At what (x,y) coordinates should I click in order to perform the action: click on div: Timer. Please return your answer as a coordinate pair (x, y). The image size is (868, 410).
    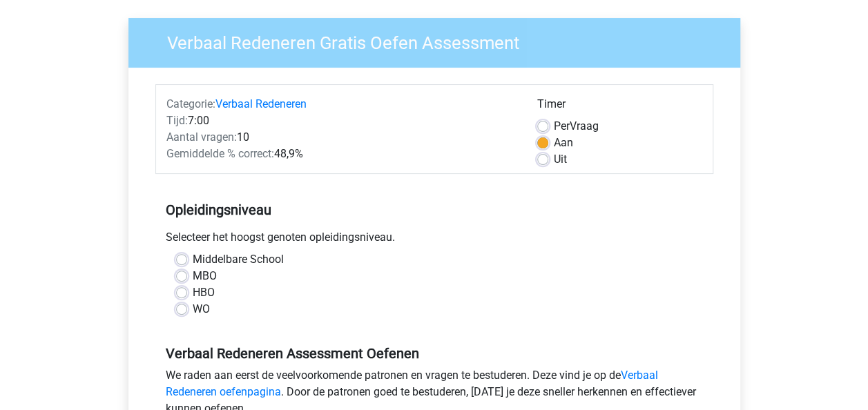
    Looking at the image, I should click on (619, 107).